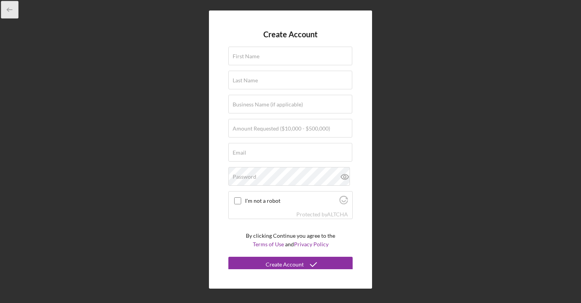  I want to click on label: Last Name, so click(245, 80).